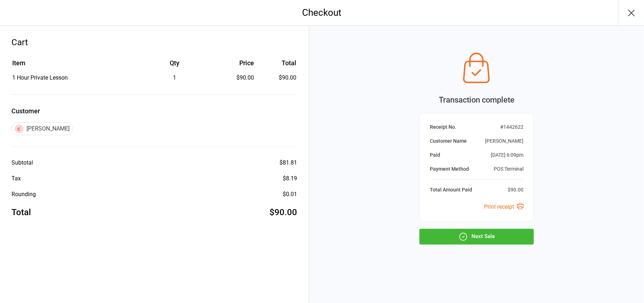  I want to click on label: Customer, so click(154, 111).